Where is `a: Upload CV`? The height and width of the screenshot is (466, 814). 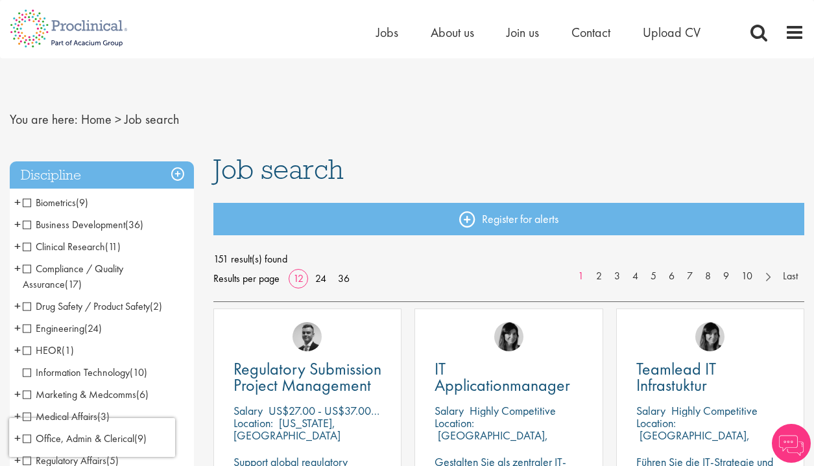
a: Upload CV is located at coordinates (671, 32).